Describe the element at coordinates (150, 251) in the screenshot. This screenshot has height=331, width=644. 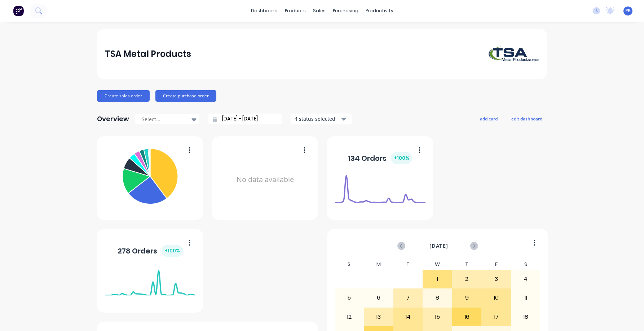
I see `div: 278 Orders` at that location.